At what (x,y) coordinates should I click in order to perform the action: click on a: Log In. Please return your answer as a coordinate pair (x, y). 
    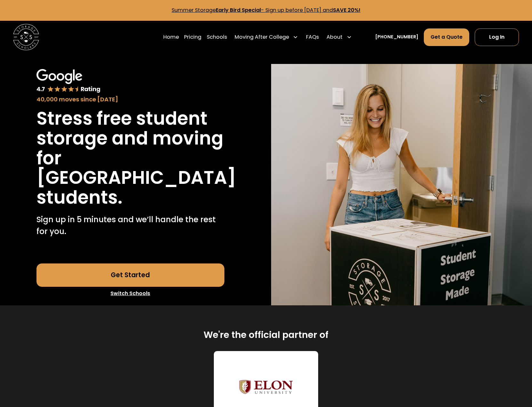
    Looking at the image, I should click on (497, 37).